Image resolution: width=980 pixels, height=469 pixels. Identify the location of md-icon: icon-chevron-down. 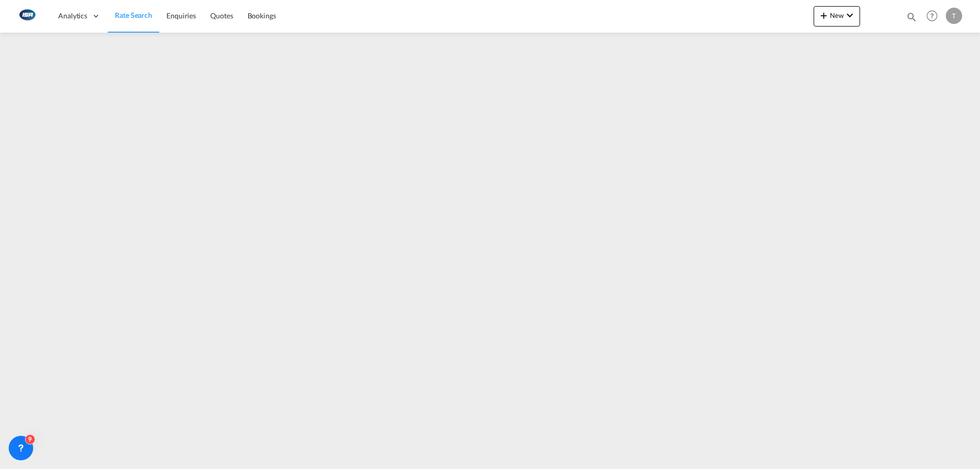
(850, 15).